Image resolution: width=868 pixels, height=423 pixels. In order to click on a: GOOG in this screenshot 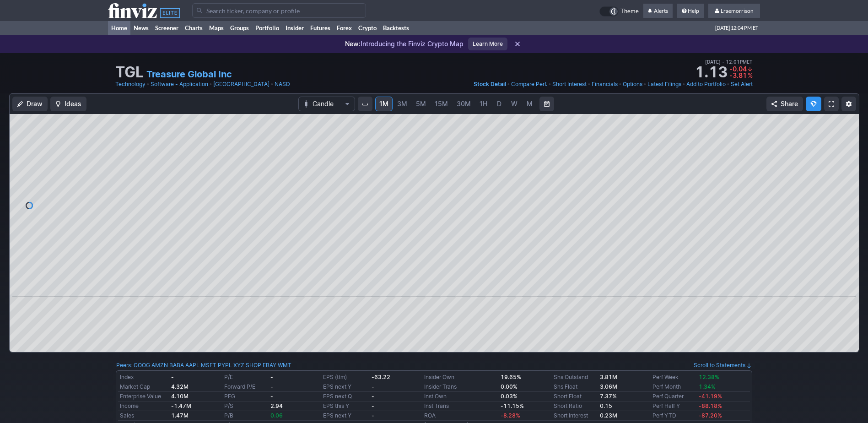, I will do `click(142, 365)`.